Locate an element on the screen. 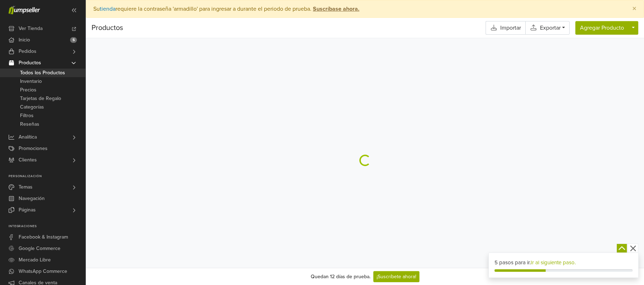  span: Analítica is located at coordinates (27, 137).